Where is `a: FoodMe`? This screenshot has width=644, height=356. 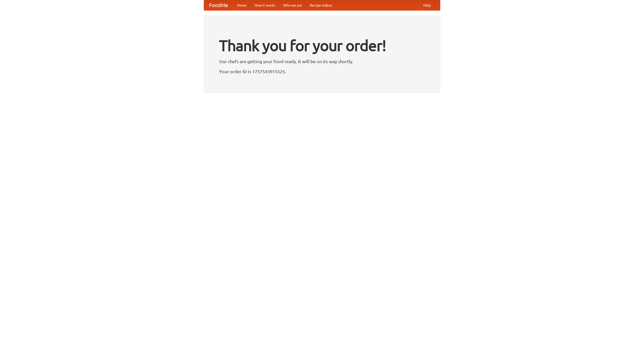
a: FoodMe is located at coordinates (218, 5).